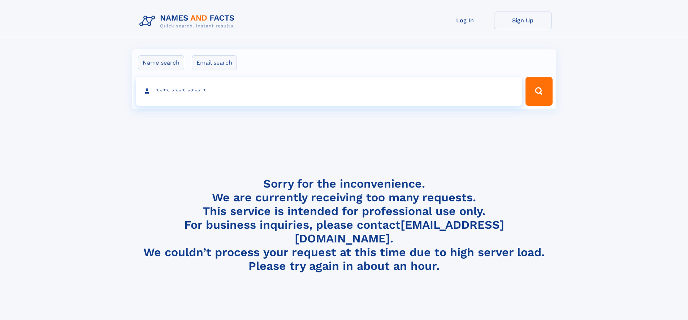  What do you see at coordinates (344, 225) in the screenshot?
I see `h4: Sorry for the inconvenience. We are currently receiving too many requests. This service is intend...` at bounding box center [344, 225].